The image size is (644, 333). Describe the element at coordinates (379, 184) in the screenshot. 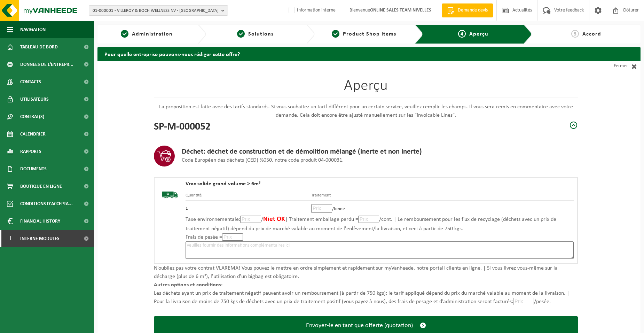

I see `h4: Vrac solide grand volume > 6m³` at that location.